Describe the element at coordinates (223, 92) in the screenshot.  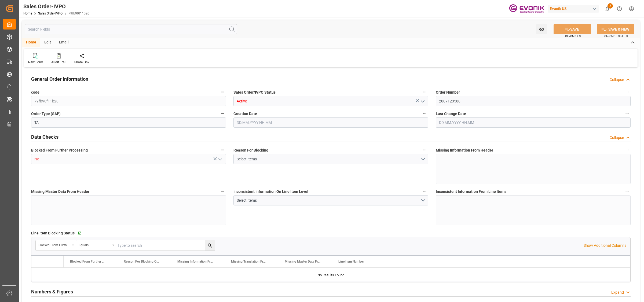
I see `button: code` at that location.